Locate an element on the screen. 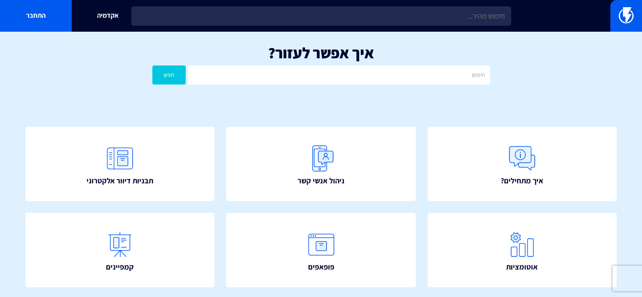 This screenshot has height=297, width=642. span: איך מתחילים? is located at coordinates (522, 181).